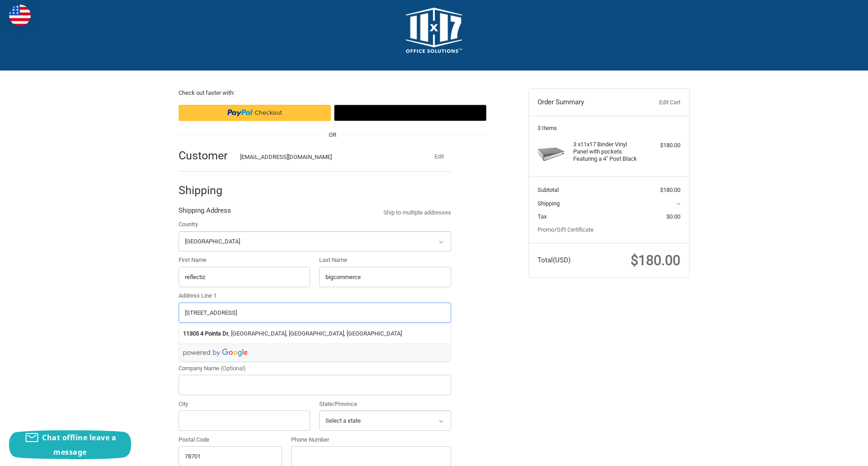  I want to click on legend: Shipping Address, so click(205, 213).